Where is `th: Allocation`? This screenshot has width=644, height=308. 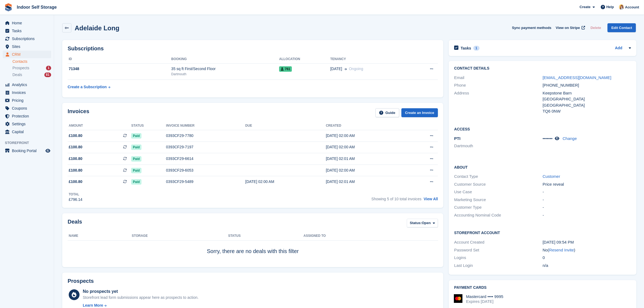
th: Allocation is located at coordinates (304, 59).